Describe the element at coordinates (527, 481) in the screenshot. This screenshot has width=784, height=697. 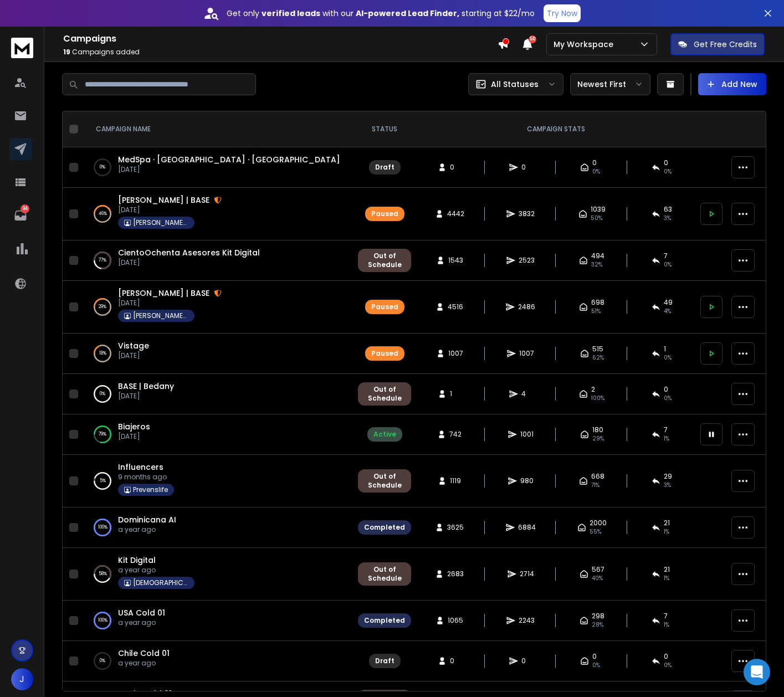
I see `span: 980` at that location.